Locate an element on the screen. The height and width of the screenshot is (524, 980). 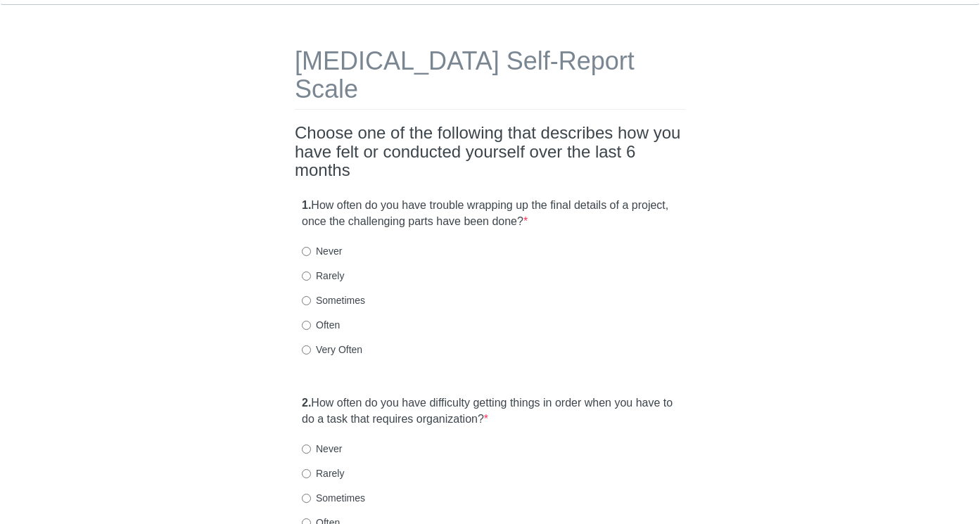
label: How often do you have trouble wrapping up the final details of a project, once the challenging pa... is located at coordinates (490, 214).